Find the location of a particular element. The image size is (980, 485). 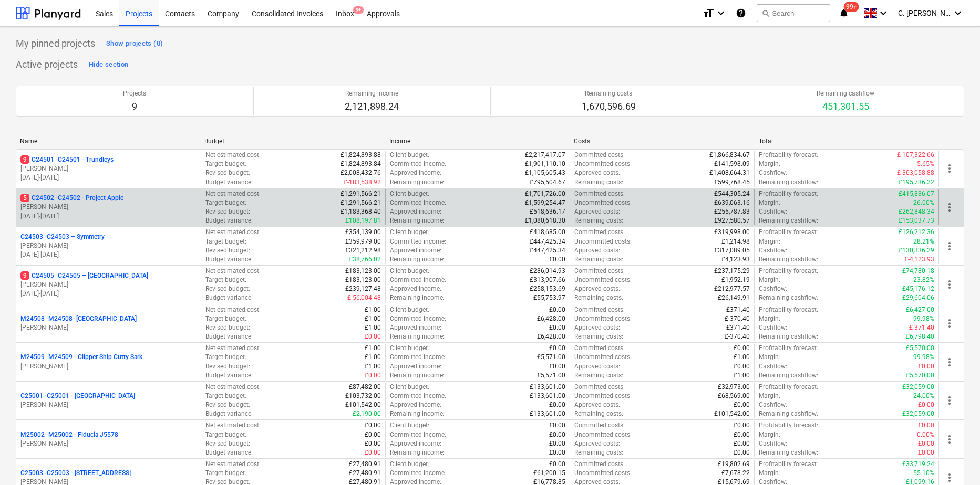

div: Total is located at coordinates (847, 141).